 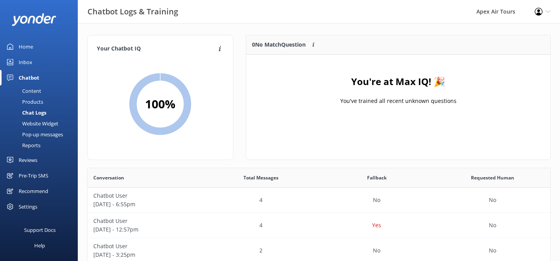 I want to click on div: Reviews, so click(x=28, y=160).